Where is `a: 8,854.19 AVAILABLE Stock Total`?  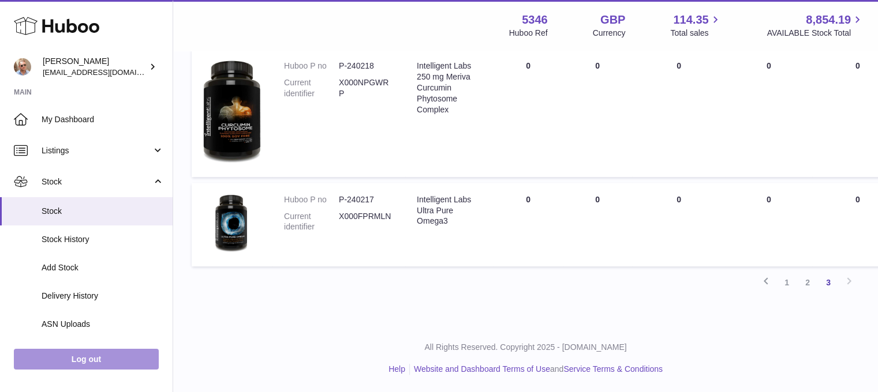 a: 8,854.19 AVAILABLE Stock Total is located at coordinates (815, 25).